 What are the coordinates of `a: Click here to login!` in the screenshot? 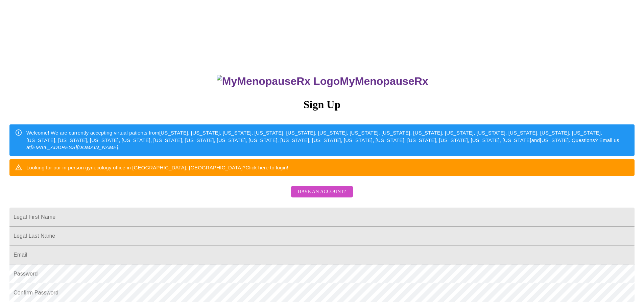 It's located at (267, 167).